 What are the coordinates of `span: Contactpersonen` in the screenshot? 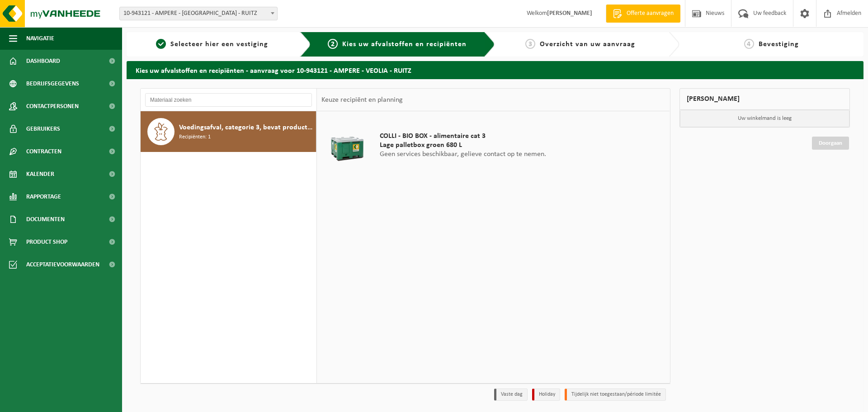 It's located at (53, 106).